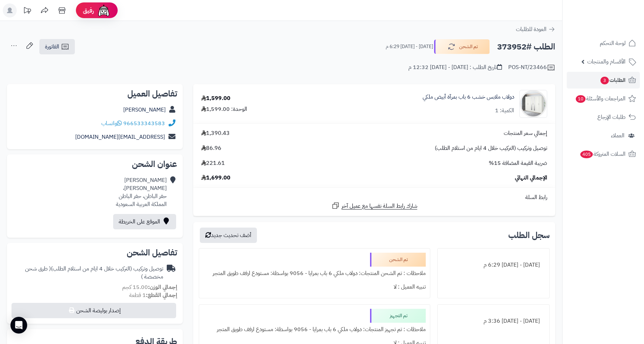  I want to click on strong: إجمالي الوزن:, so click(163, 287).